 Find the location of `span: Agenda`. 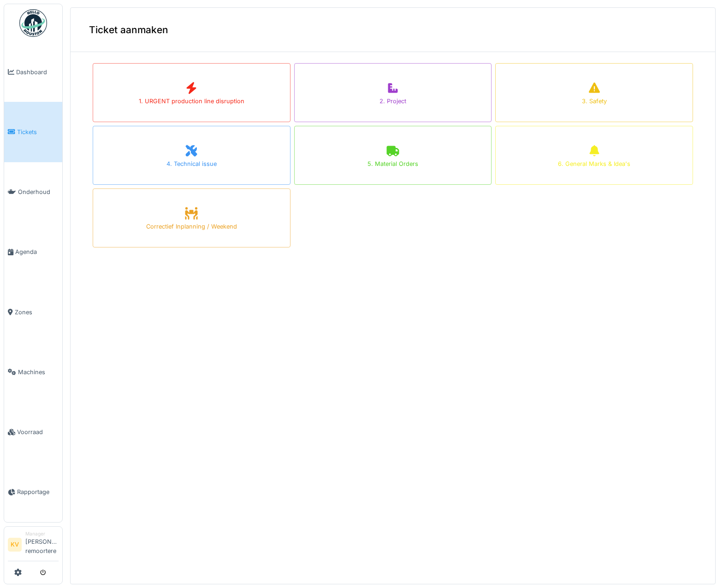

span: Agenda is located at coordinates (37, 251).